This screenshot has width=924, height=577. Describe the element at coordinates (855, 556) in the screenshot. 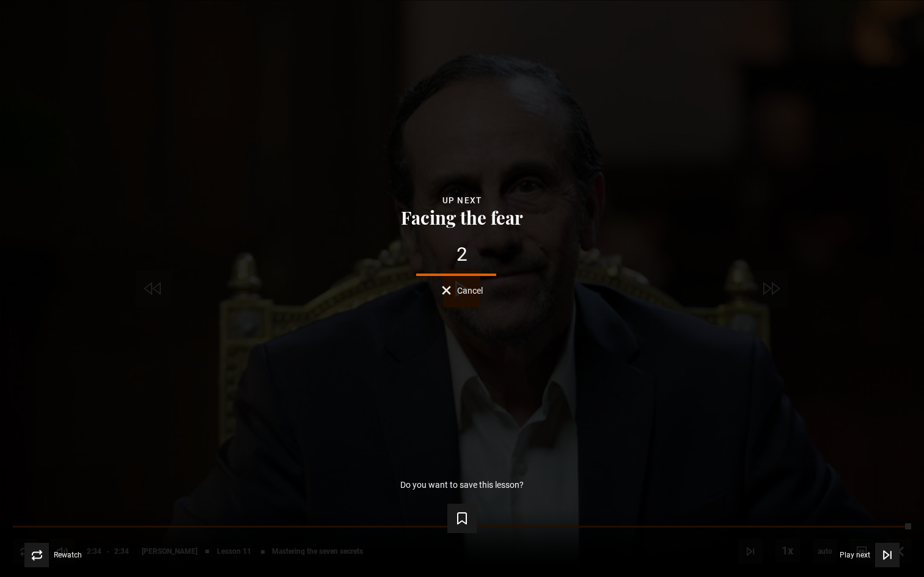

I see `span: Play next` at that location.